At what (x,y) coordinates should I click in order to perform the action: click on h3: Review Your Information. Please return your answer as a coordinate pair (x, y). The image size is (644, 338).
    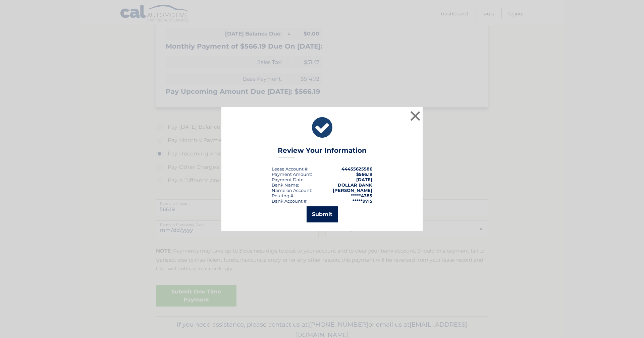
    Looking at the image, I should click on (322, 152).